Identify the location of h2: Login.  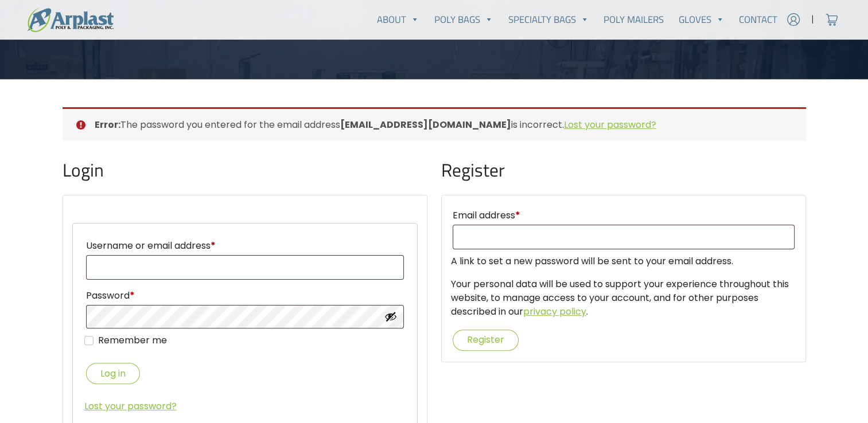
(245, 170).